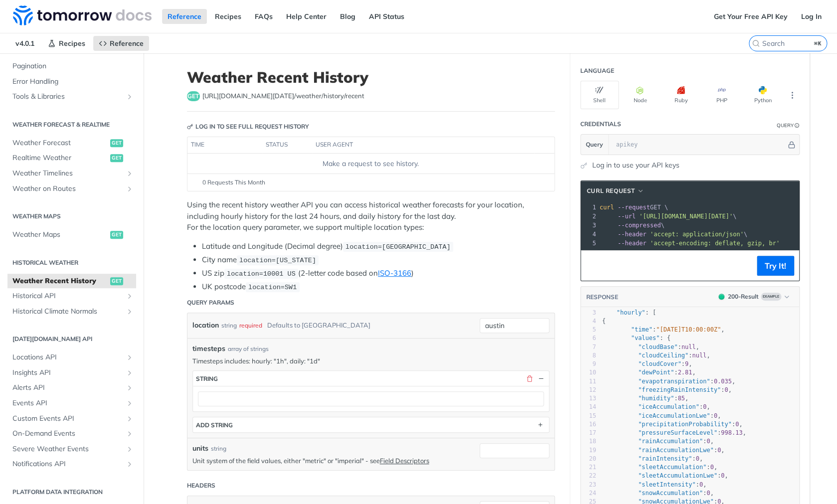 Image resolution: width=837 pixels, height=504 pixels. What do you see at coordinates (370, 164) in the screenshot?
I see `div: Make a request to see history.` at bounding box center [370, 164].